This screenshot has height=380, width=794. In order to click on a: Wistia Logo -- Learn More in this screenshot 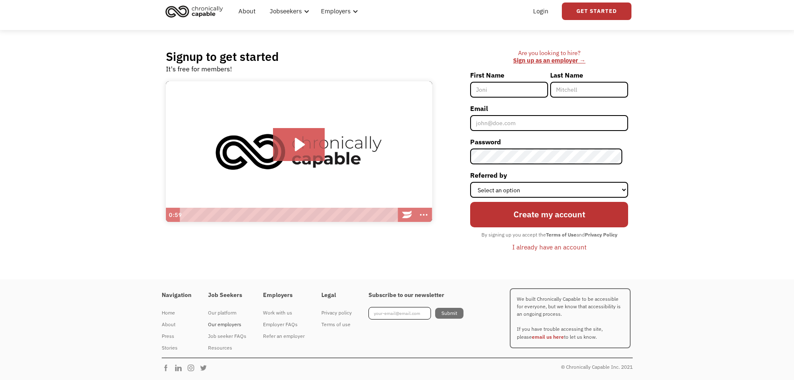, I will do `click(407, 215)`.